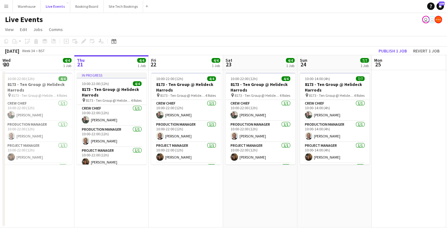 This screenshot has height=238, width=447. I want to click on div: In progress10:00-22:00 (12h)4/48173 - Ten Group @ Helideck Harrods 8173 - Ten Group @ Helideck Ha..., so click(112, 119).